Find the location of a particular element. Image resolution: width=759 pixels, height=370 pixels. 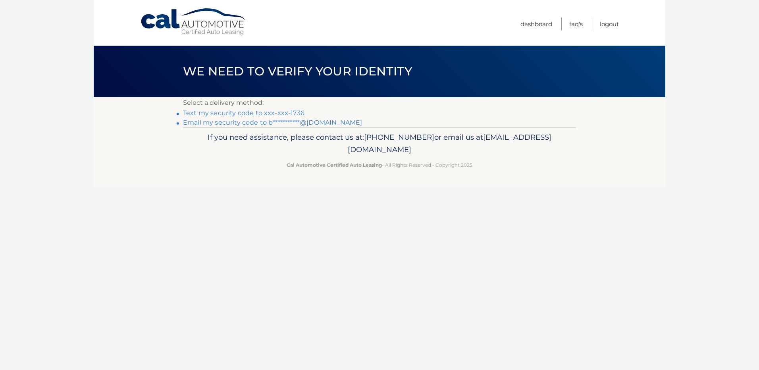

a: Dashboard is located at coordinates (536, 24).